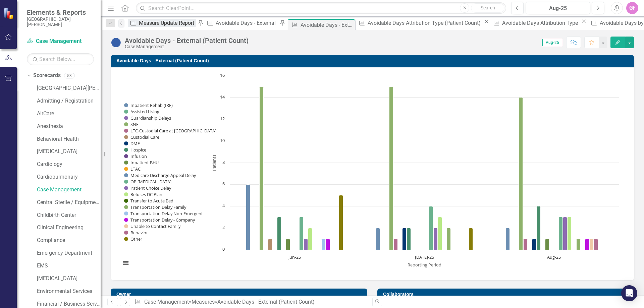  Describe the element at coordinates (294, 257) in the screenshot. I see `text: Jun-25` at that location.